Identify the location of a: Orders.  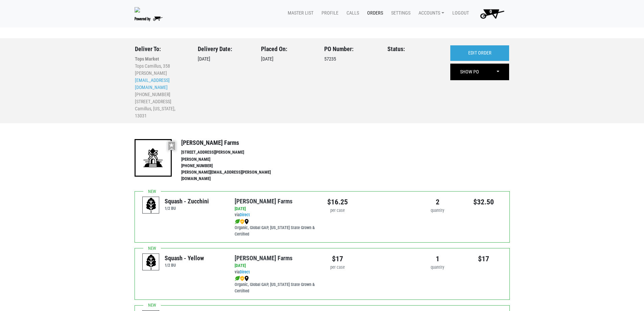
(374, 13).